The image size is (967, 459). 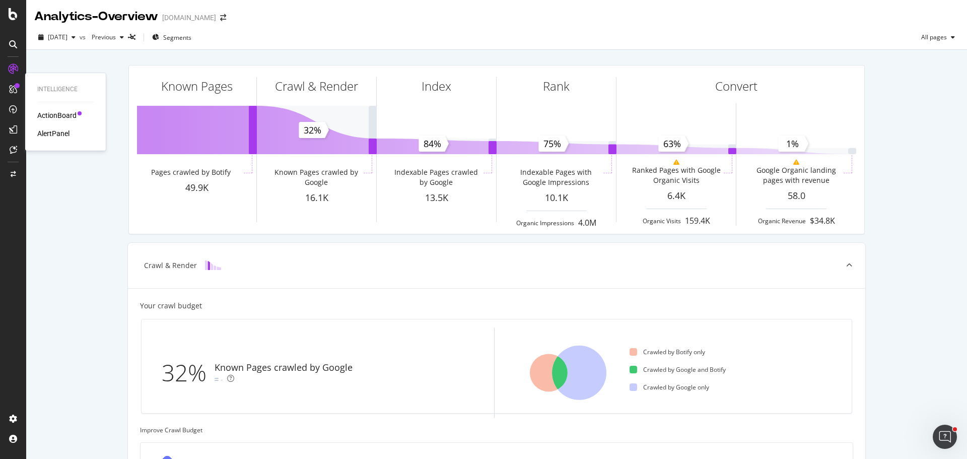 What do you see at coordinates (316, 198) in the screenshot?
I see `div: 16.1K` at bounding box center [316, 198].